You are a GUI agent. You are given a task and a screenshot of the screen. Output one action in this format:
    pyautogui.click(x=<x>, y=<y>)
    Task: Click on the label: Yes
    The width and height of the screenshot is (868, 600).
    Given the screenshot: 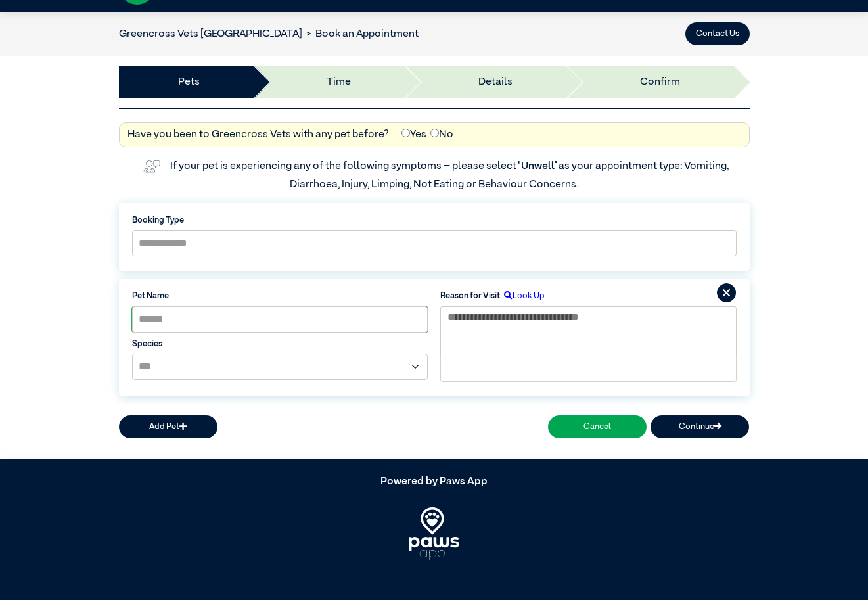 What is the action you would take?
    pyautogui.click(x=414, y=135)
    